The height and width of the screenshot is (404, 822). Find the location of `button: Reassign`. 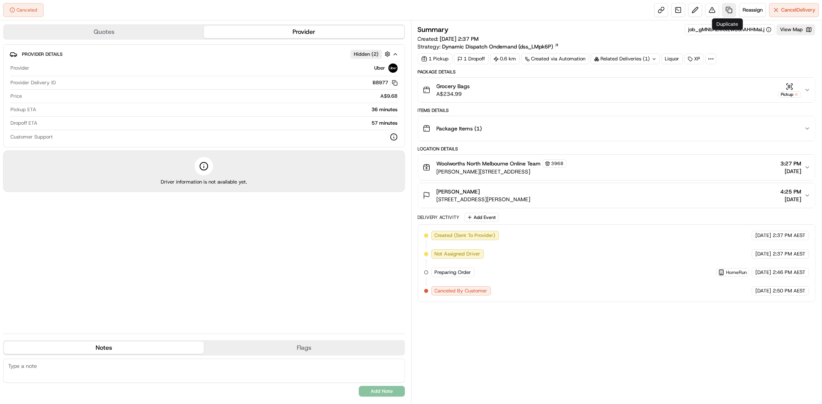

button: Reassign is located at coordinates (752, 10).